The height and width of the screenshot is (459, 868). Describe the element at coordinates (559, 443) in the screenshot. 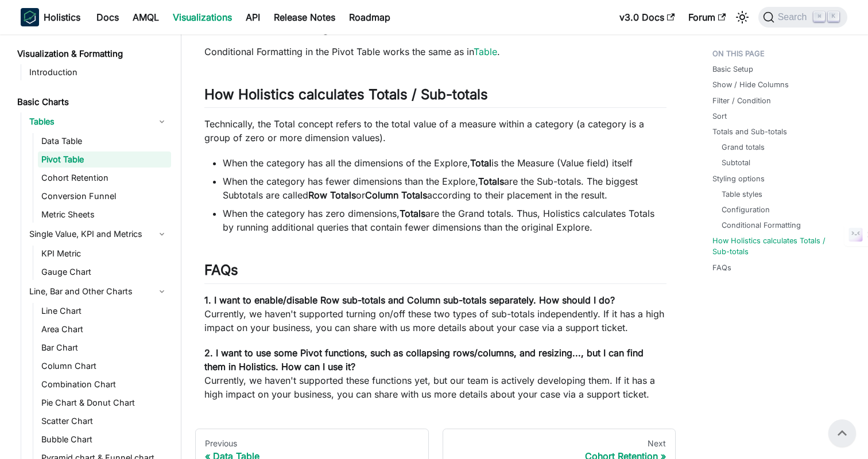

I see `div: Next` at that location.